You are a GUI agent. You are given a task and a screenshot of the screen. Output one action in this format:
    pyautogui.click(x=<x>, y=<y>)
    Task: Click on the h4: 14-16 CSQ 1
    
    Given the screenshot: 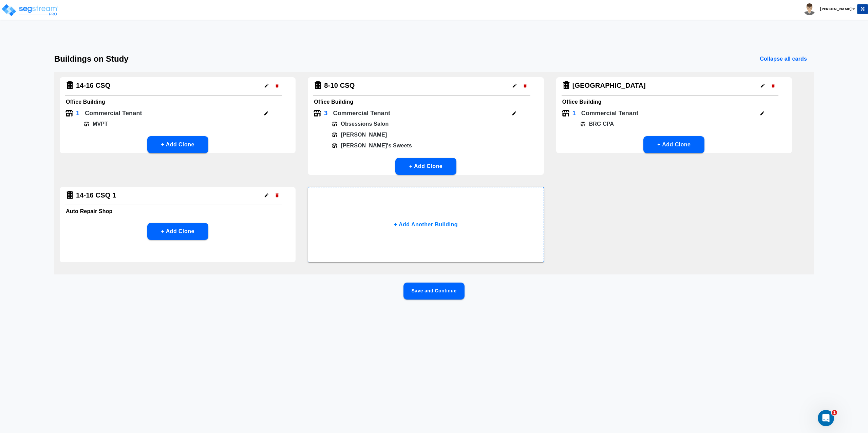 What is the action you would take?
    pyautogui.click(x=96, y=195)
    